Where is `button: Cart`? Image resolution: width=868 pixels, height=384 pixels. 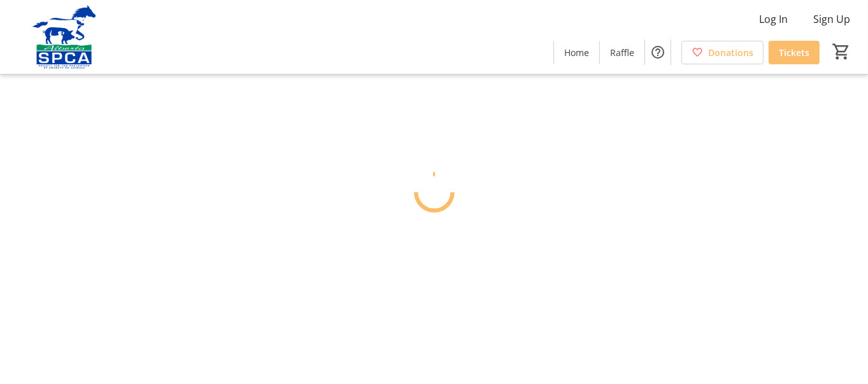
button: Cart is located at coordinates (841, 52).